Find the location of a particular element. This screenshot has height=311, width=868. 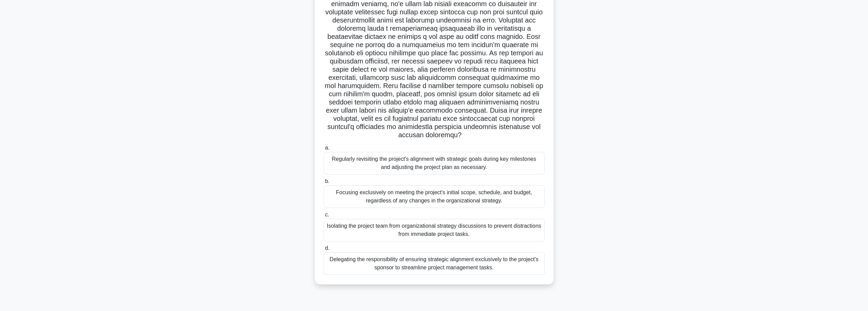

span: d. is located at coordinates (327, 248).